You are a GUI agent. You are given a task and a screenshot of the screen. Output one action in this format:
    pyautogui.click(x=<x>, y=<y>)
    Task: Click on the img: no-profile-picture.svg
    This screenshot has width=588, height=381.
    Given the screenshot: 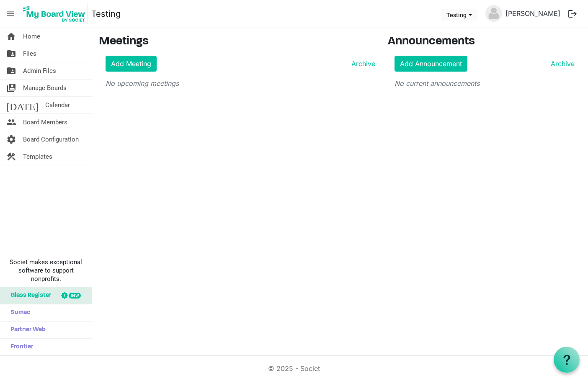 What is the action you would take?
    pyautogui.click(x=493, y=13)
    